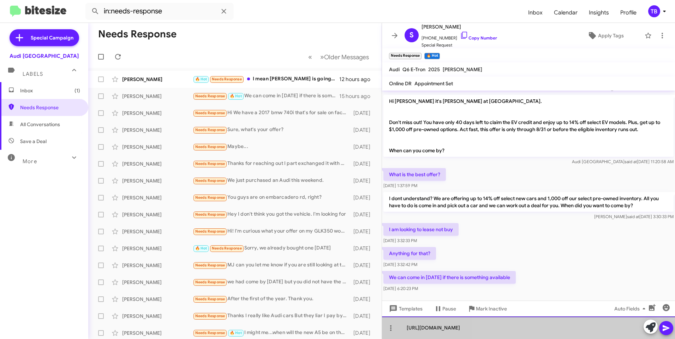 The height and width of the screenshot is (339, 675). I want to click on nav: Page navigation example, so click(338, 57).